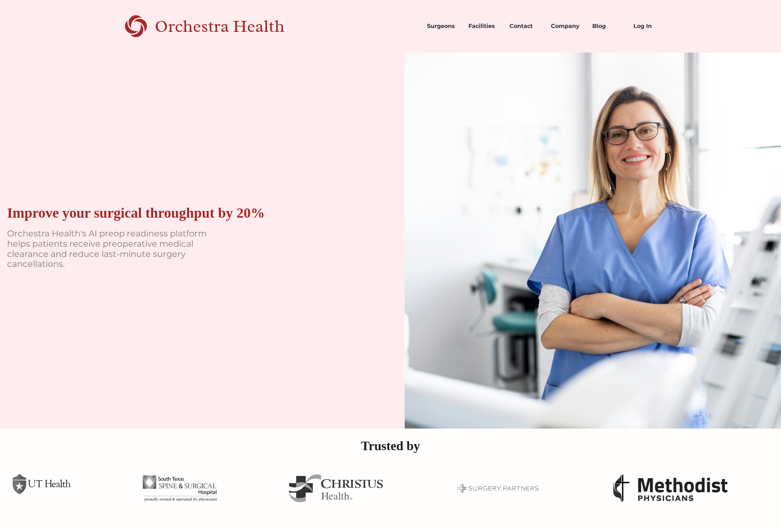  What do you see at coordinates (525, 26) in the screenshot?
I see `a: Contact` at bounding box center [525, 26].